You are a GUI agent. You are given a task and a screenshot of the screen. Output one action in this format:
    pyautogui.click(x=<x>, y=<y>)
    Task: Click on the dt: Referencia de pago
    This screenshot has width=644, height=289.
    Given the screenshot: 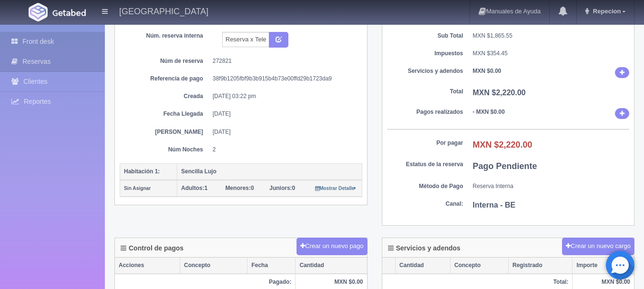 What is the action you would take?
    pyautogui.click(x=165, y=78)
    